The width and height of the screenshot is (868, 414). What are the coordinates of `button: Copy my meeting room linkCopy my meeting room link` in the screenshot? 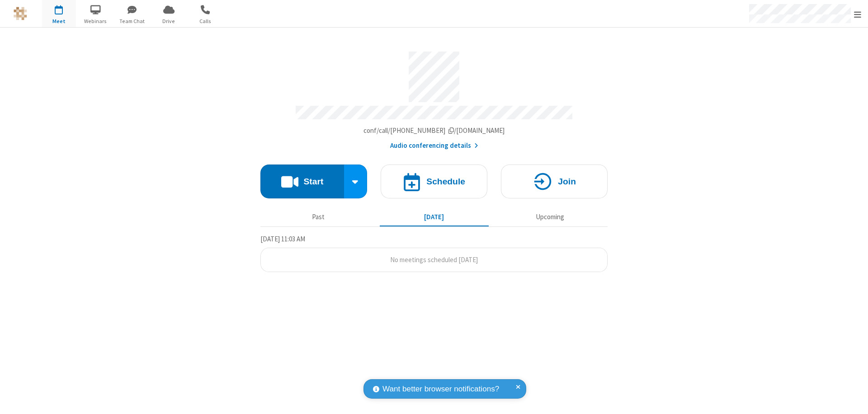 It's located at (434, 130).